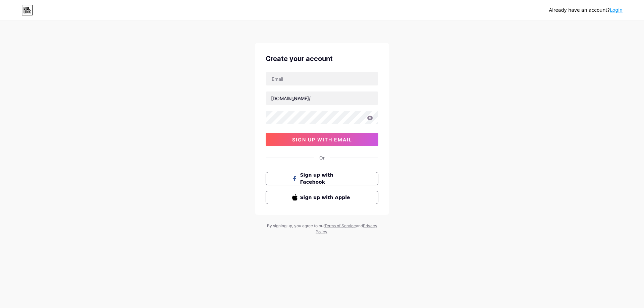 The width and height of the screenshot is (644, 308). Describe the element at coordinates (322, 157) in the screenshot. I see `div: Or` at that location.